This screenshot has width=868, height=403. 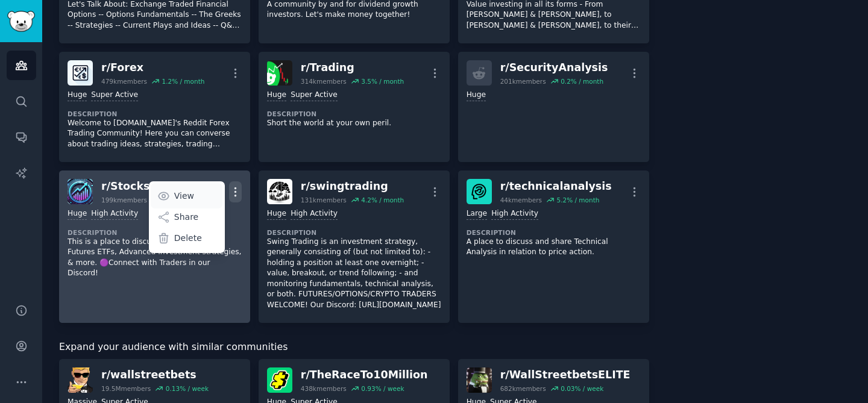 What do you see at coordinates (578, 201) in the screenshot?
I see `div: 5.2 % / month` at bounding box center [578, 201].